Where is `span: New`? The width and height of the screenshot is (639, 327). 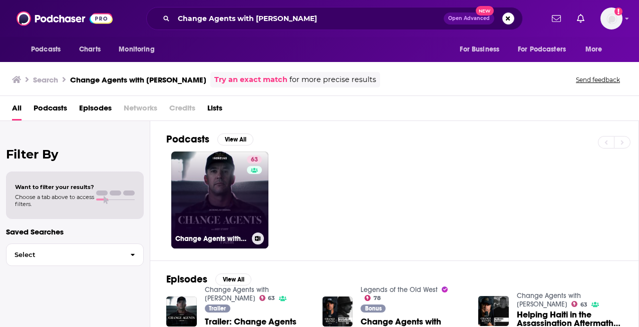 span: New is located at coordinates (485, 11).